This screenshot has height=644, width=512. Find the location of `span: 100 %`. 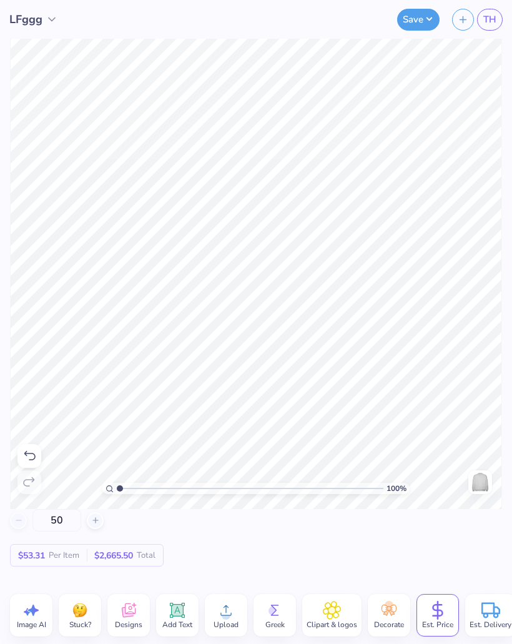

span: 100 % is located at coordinates (396, 488).